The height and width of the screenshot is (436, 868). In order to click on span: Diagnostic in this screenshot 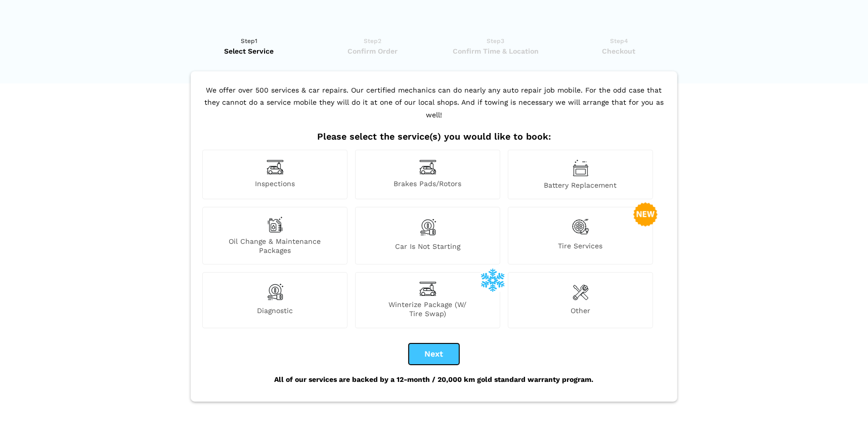, I will do `click(275, 312)`.